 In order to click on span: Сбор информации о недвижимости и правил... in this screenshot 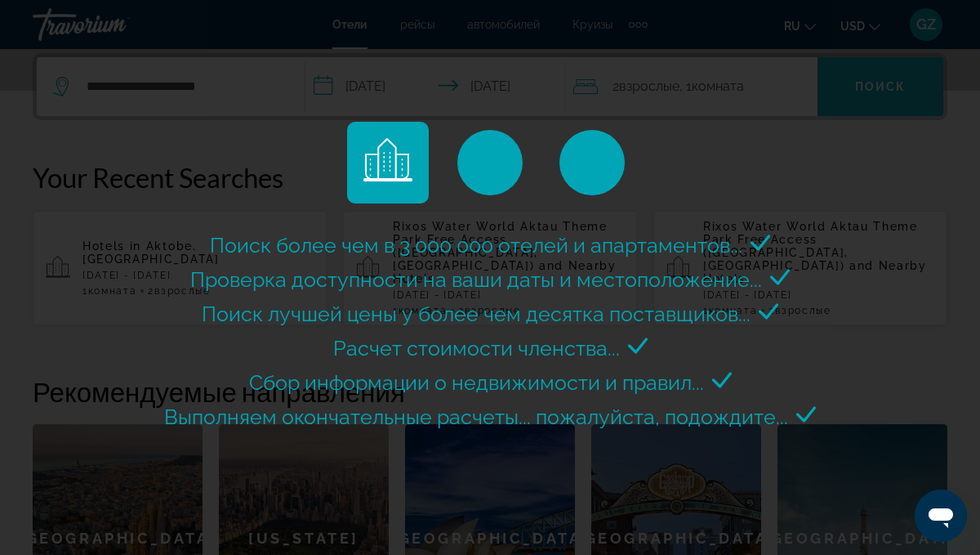, I will do `click(476, 382)`.